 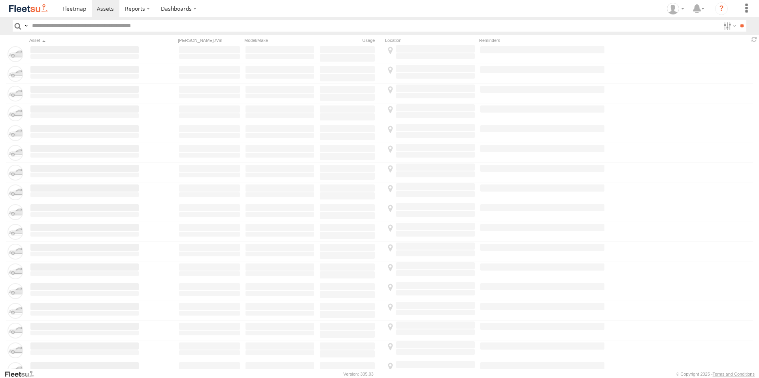 I want to click on div: Version: 305.03, so click(x=358, y=374).